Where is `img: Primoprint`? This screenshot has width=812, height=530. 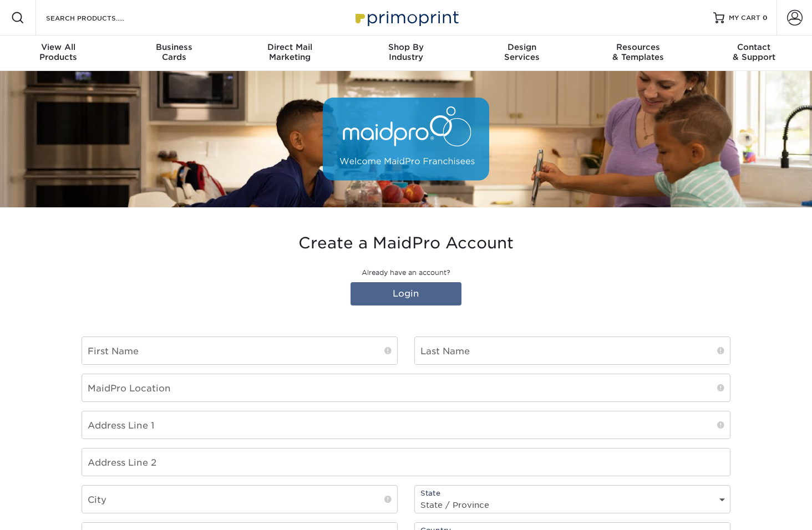 img: Primoprint is located at coordinates (406, 17).